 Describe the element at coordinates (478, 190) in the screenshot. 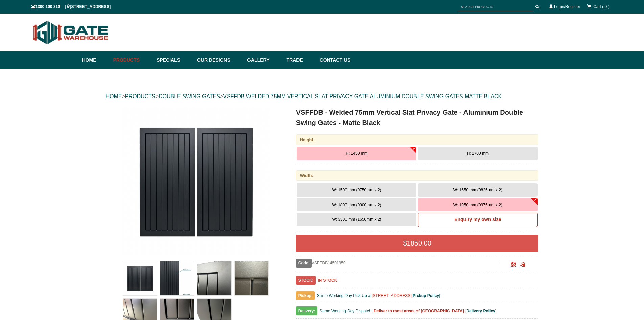

I see `span: W: 1650 mm (0825mm x 2)` at that location.